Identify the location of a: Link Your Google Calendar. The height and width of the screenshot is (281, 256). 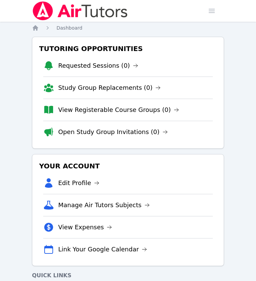
(102, 249).